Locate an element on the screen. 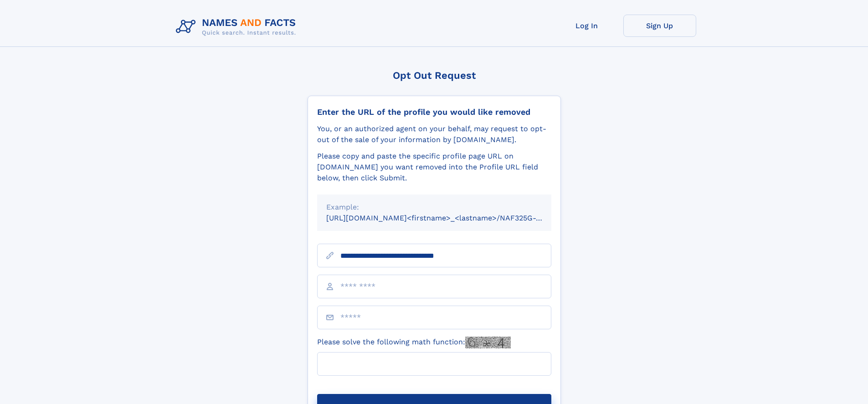 The width and height of the screenshot is (868, 404). img: Logo Names and Facts is located at coordinates (238, 27).